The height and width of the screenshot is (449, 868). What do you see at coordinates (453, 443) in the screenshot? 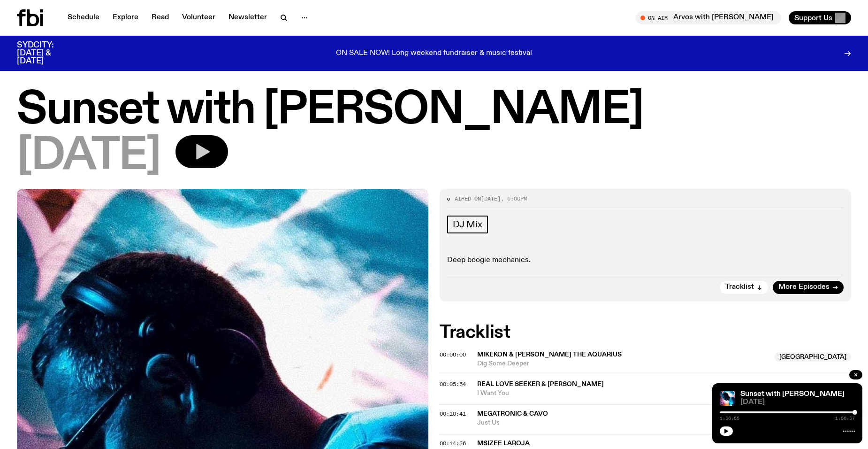
I see `button: 00:14:36` at bounding box center [453, 443].